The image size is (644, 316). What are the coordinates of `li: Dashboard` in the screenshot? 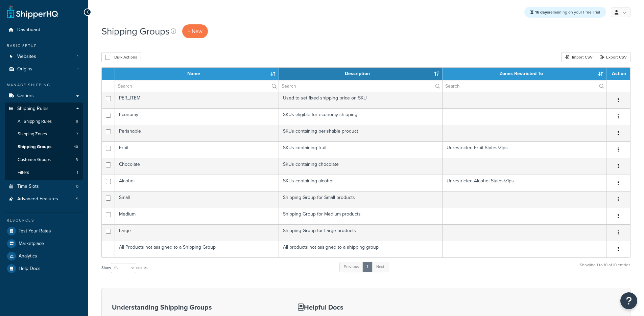 It's located at (44, 30).